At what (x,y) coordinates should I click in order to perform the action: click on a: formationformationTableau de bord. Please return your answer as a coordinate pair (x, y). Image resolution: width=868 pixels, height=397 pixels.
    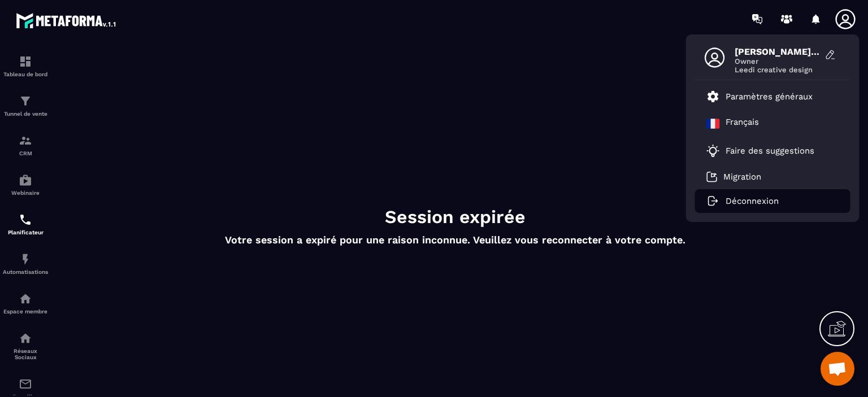
    Looking at the image, I should click on (26, 66).